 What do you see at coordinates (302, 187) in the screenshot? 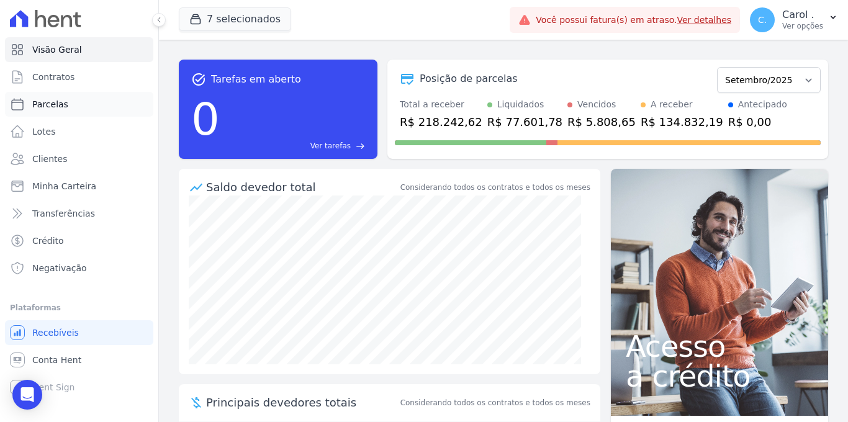
I see `div: Saldo devedor total` at bounding box center [302, 187].